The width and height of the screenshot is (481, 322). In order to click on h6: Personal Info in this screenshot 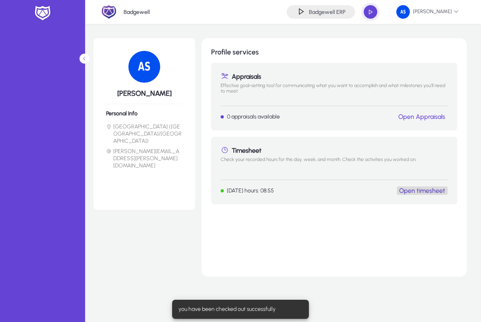, I will do `click(144, 113)`.